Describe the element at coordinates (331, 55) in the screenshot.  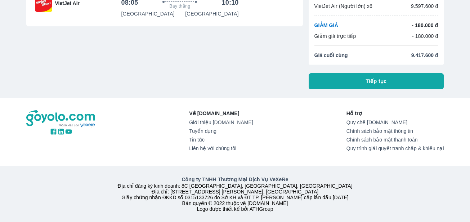
I see `span: Giá cuối cùng` at that location.